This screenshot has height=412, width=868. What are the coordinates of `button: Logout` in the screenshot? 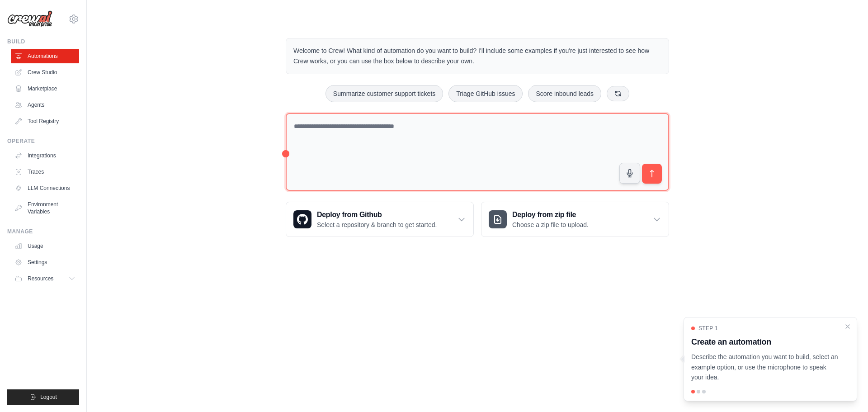 It's located at (43, 397).